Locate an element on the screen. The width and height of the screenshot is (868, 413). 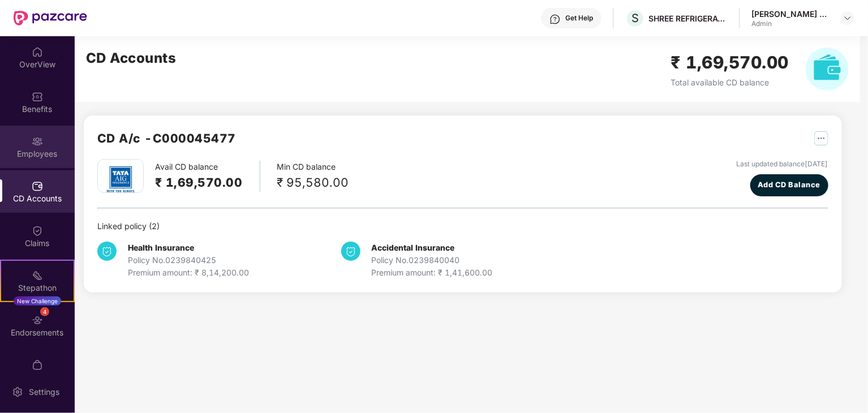
b: Health Insurance is located at coordinates (160, 247).